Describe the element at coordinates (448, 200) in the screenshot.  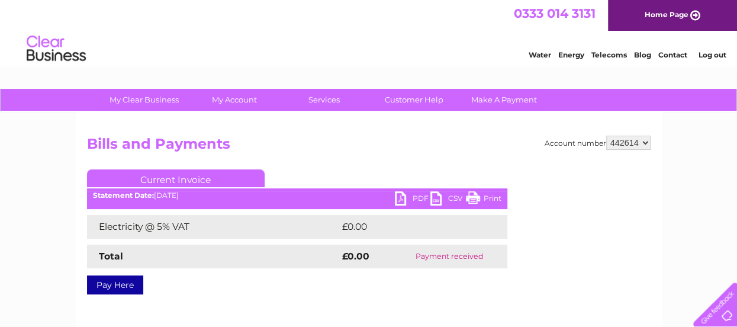
I see `a: CSV` at that location.